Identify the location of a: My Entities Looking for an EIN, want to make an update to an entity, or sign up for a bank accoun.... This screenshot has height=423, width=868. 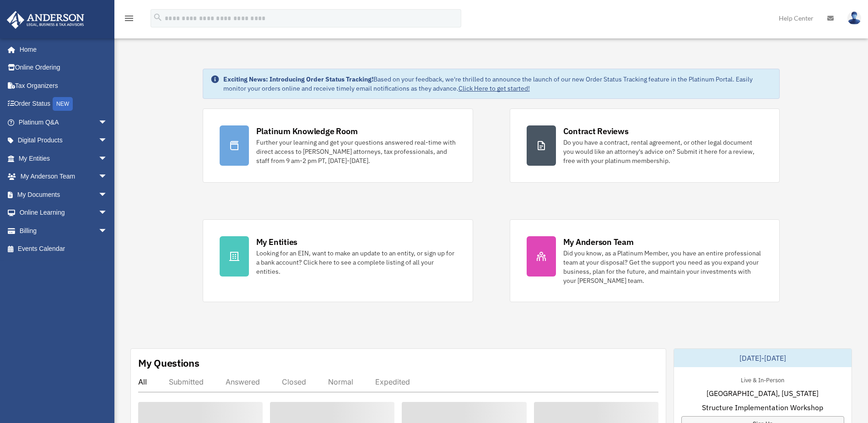
(338, 260).